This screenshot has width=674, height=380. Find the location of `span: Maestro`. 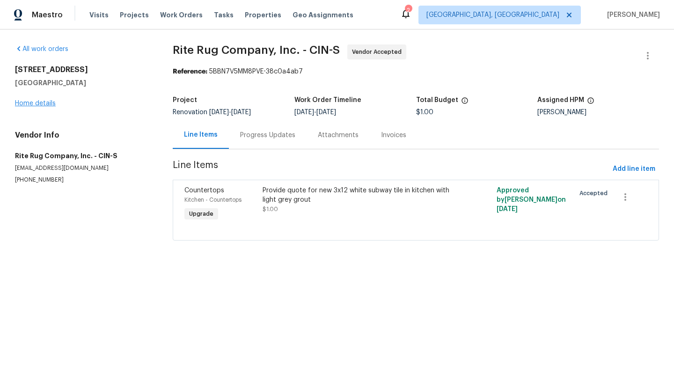

span: Maestro is located at coordinates (47, 15).